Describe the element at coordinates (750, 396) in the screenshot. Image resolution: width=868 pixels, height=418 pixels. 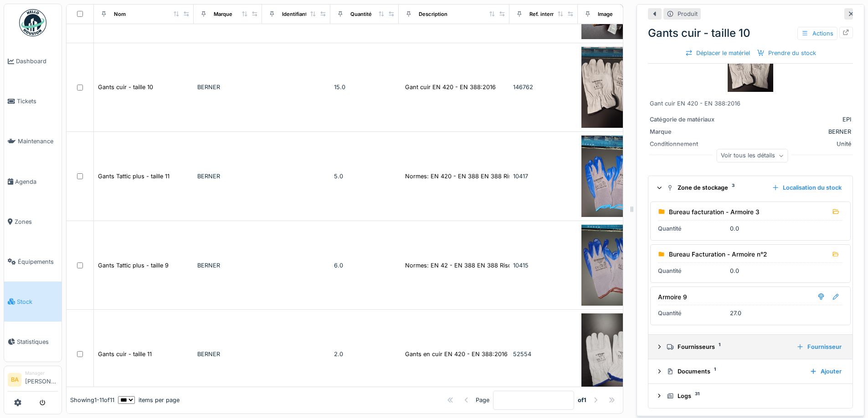
I see `summary: Logs31` at that location.